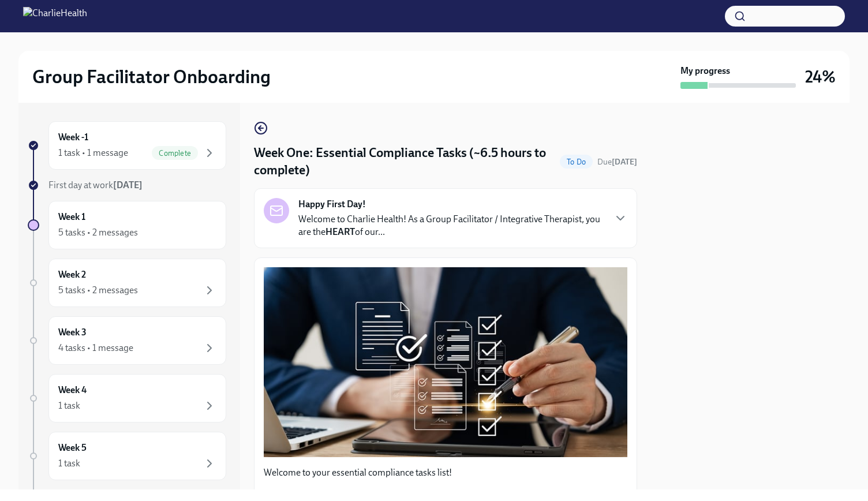 Image resolution: width=868 pixels, height=501 pixels. Describe the element at coordinates (340, 231) in the screenshot. I see `strong: HEART` at that location.